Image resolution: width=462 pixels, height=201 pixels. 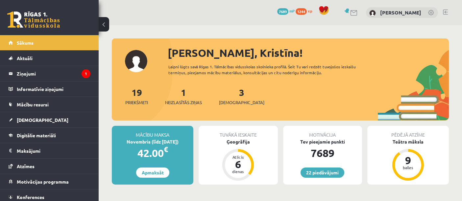 What do you see at coordinates (49, 182) in the screenshot?
I see `a: Motivācijas programma` at bounding box center [49, 182].